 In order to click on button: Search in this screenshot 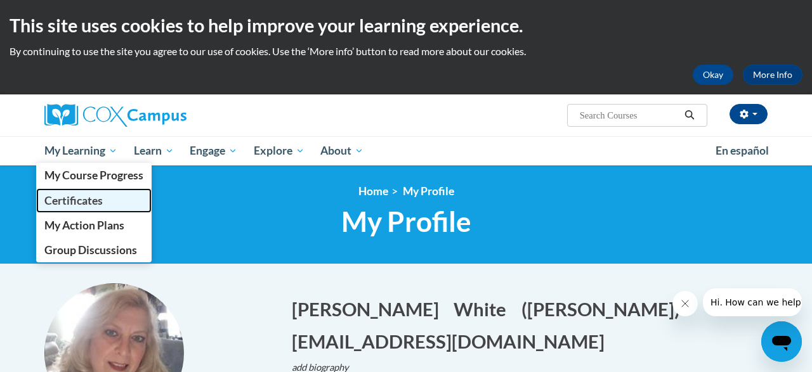, I will do `click(690, 115)`.